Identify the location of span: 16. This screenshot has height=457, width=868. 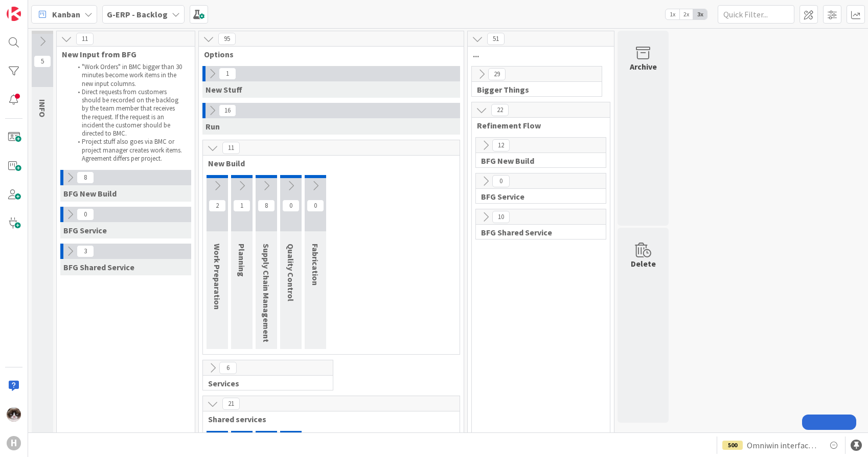
(227, 110).